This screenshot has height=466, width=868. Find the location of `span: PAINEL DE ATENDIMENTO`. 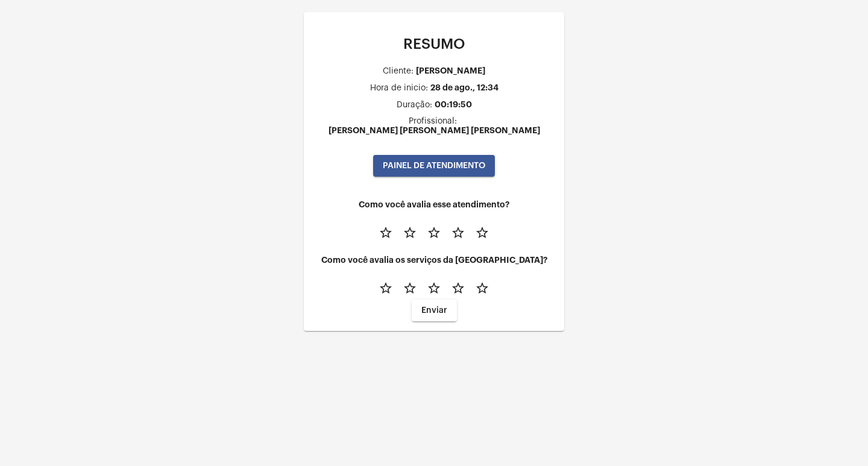

span: PAINEL DE ATENDIMENTO is located at coordinates (434, 166).